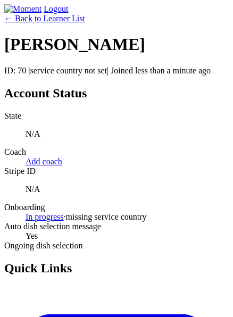 The width and height of the screenshot is (233, 317). I want to click on dt: Onboarding, so click(116, 207).